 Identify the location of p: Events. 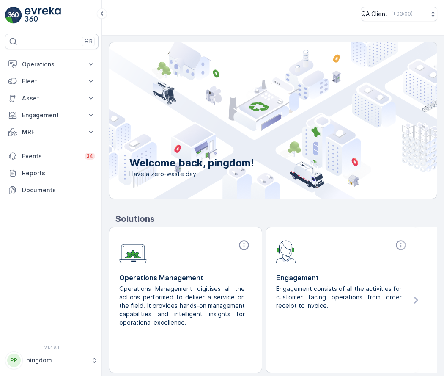
(51, 156).